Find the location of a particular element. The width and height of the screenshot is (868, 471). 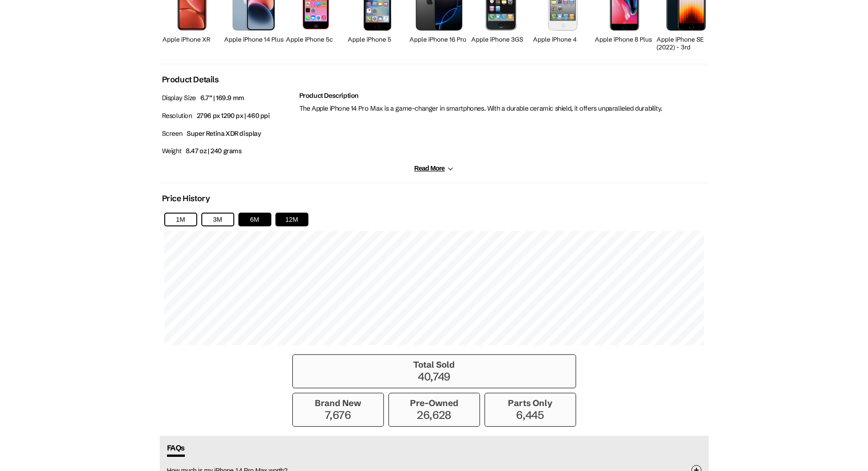

span: 8.47 oz | 240 grams is located at coordinates (214, 151).